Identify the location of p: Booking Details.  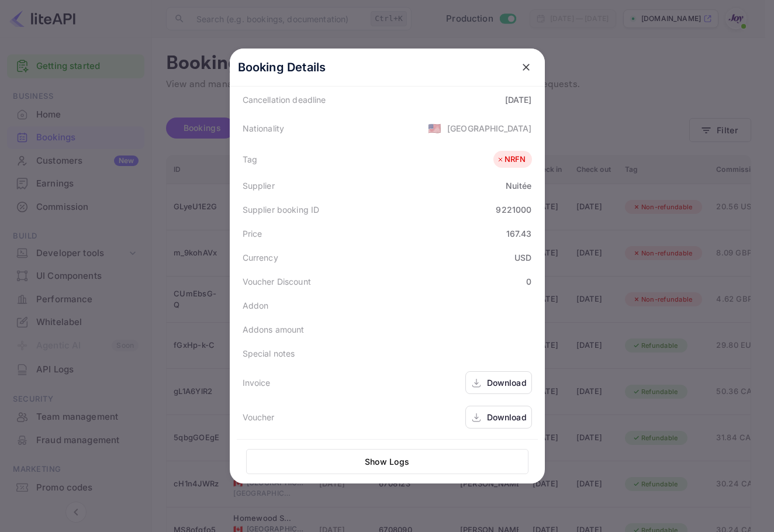
(282, 67).